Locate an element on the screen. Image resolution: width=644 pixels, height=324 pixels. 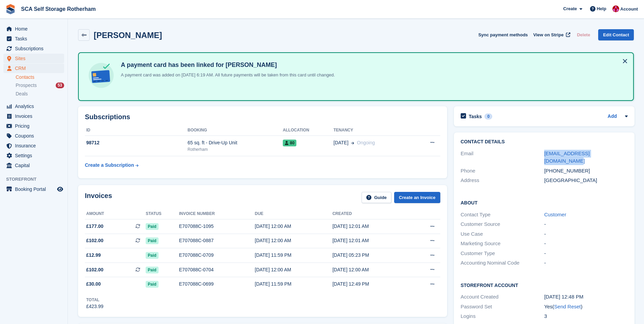
th: Booking is located at coordinates (235, 130).